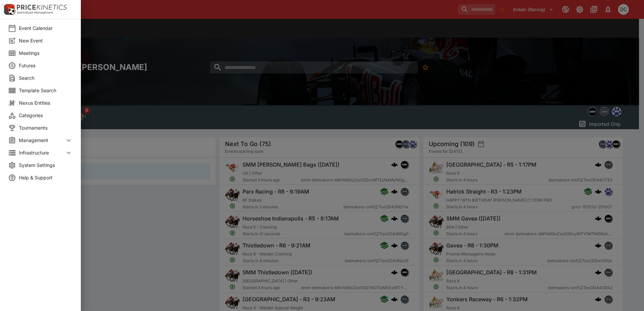 Image resolution: width=644 pixels, height=311 pixels. What do you see at coordinates (42, 7) in the screenshot?
I see `img: PriceKinetics` at bounding box center [42, 7].